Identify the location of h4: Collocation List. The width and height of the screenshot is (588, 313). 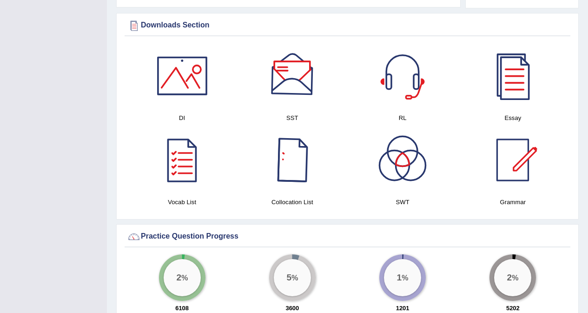
(292, 202).